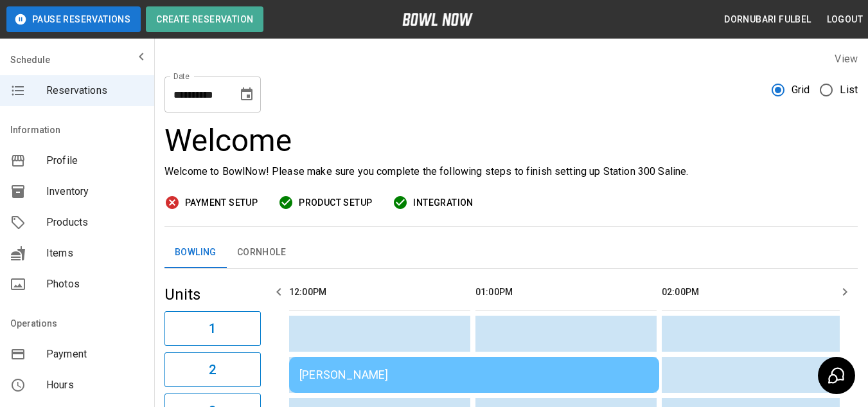 This screenshot has height=407, width=868. I want to click on span: Inventory, so click(95, 192).